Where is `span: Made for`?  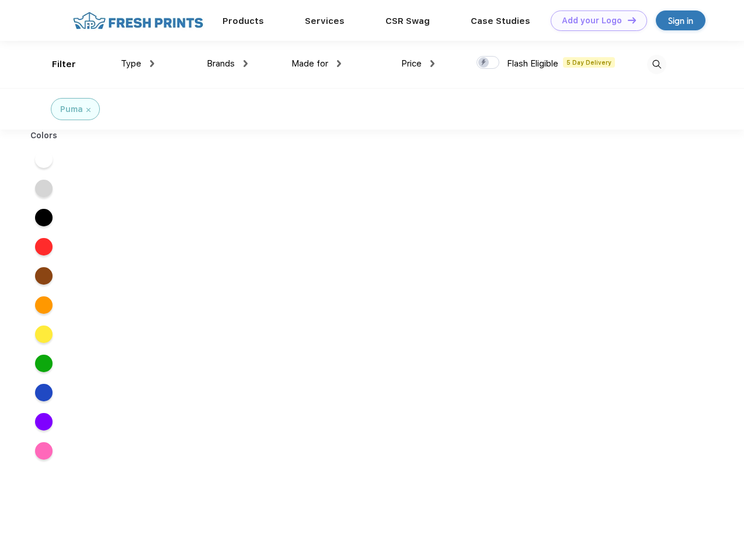 span: Made for is located at coordinates (309, 63).